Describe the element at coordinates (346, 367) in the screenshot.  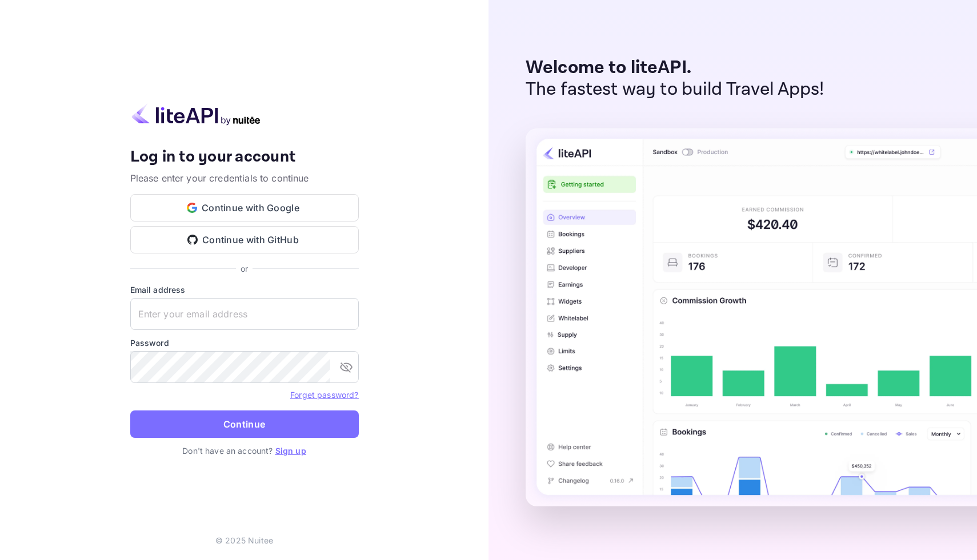
I see `button: toggle password visibility` at that location.